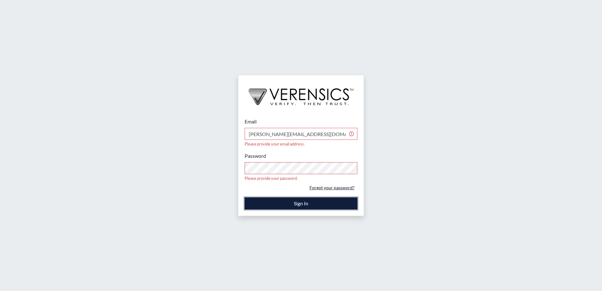  I want to click on button: Sign In, so click(301, 203).